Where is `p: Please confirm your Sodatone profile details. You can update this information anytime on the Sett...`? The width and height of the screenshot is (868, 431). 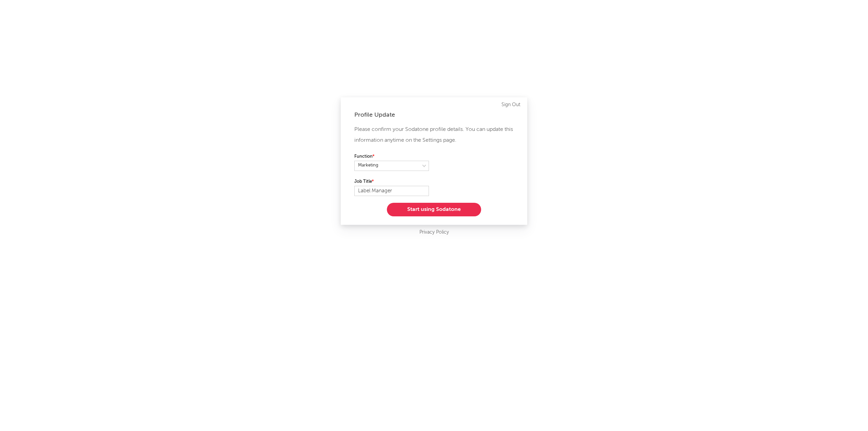 p: Please confirm your Sodatone profile details. You can update this information anytime on the Sett... is located at coordinates (434, 135).